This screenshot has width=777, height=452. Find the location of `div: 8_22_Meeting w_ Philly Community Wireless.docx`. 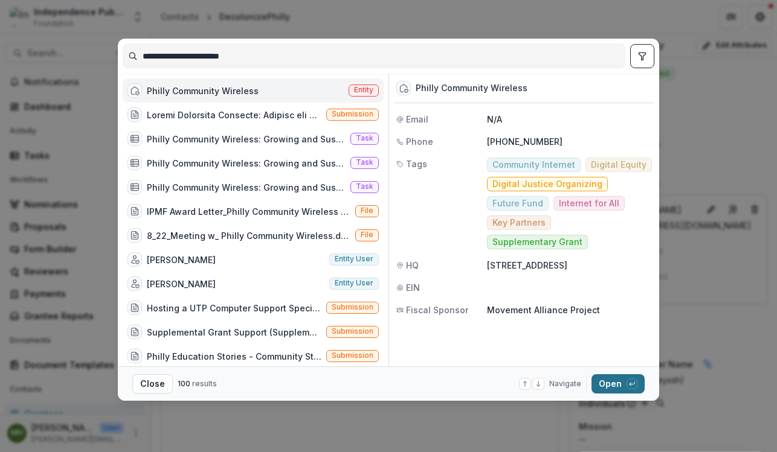

div: 8_22_Meeting w_ Philly Community Wireless.docx is located at coordinates (248, 235).